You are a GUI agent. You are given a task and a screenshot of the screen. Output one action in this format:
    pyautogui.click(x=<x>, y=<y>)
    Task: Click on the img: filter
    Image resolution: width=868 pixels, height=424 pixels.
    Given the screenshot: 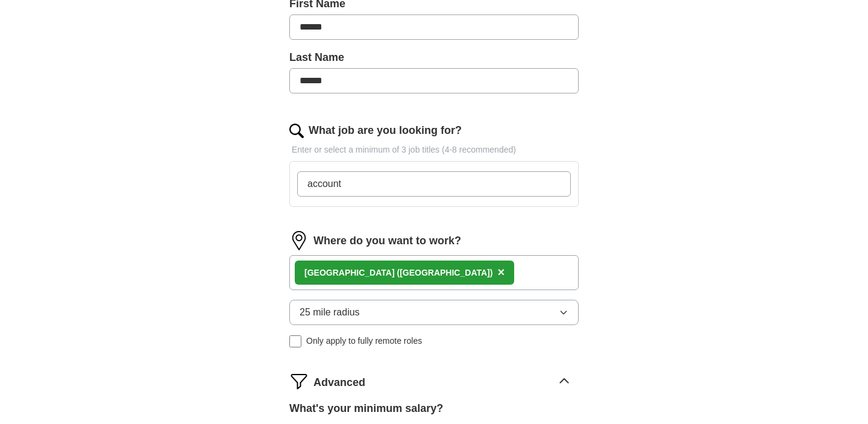 What is the action you would take?
    pyautogui.click(x=299, y=381)
    